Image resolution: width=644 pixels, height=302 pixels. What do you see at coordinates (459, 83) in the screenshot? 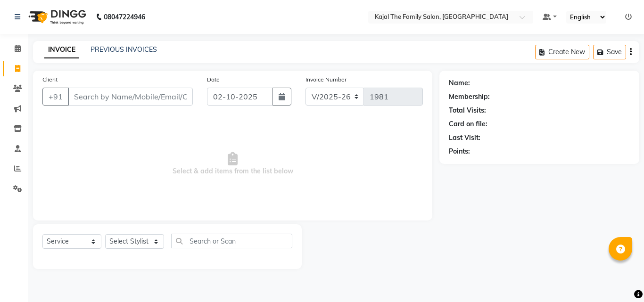
I see `div: Name:` at bounding box center [459, 83].